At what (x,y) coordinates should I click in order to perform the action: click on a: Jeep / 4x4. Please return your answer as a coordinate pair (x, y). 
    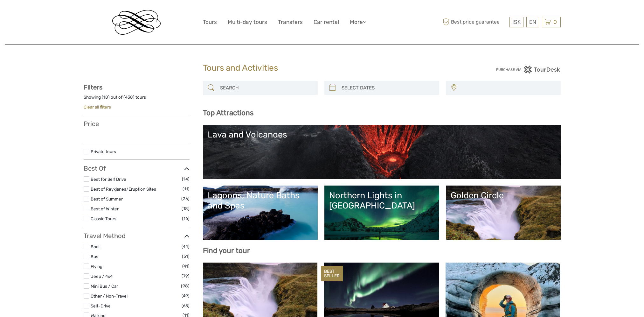
    Looking at the image, I should click on (101, 276).